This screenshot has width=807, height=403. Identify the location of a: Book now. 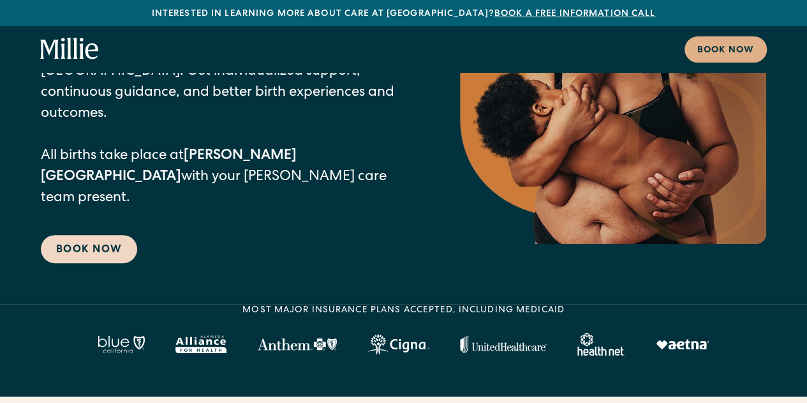
(726, 49).